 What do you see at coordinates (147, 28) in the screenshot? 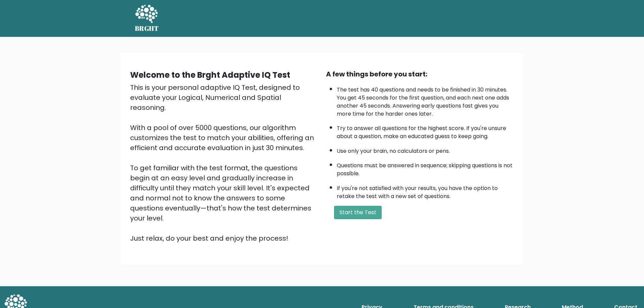
I see `h5: BRGHT` at bounding box center [147, 28].